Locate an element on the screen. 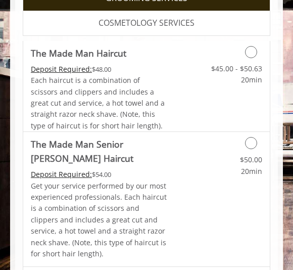 Image resolution: width=293 pixels, height=270 pixels. span: $45.00 - $50.63 is located at coordinates (236, 68).